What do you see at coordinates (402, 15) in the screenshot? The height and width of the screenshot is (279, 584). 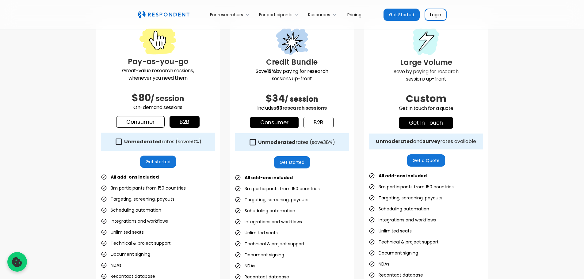 I see `a: Get Started` at bounding box center [402, 15].